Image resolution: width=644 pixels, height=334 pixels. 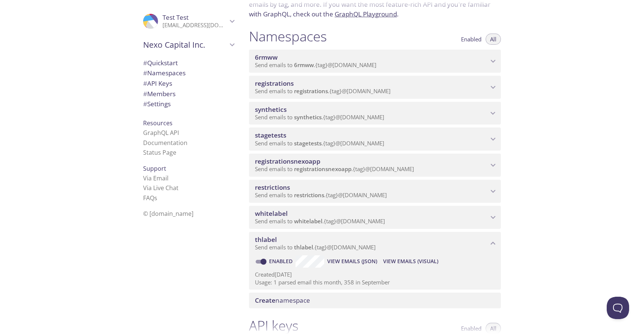 I want to click on a: Via Email, so click(x=156, y=178).